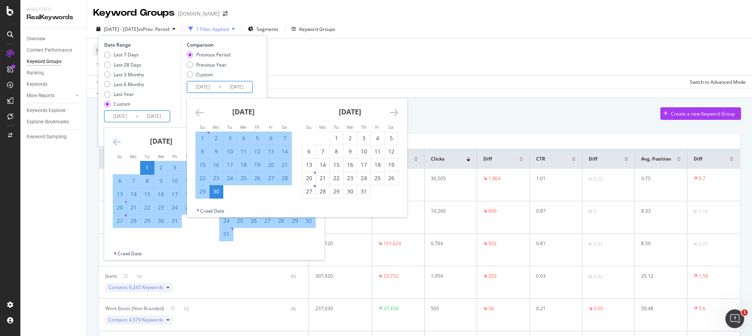  Describe the element at coordinates (322, 152) in the screenshot. I see `td: Choose Monday, July 7, 2025 as your check-out date. It’s available.` at that location.